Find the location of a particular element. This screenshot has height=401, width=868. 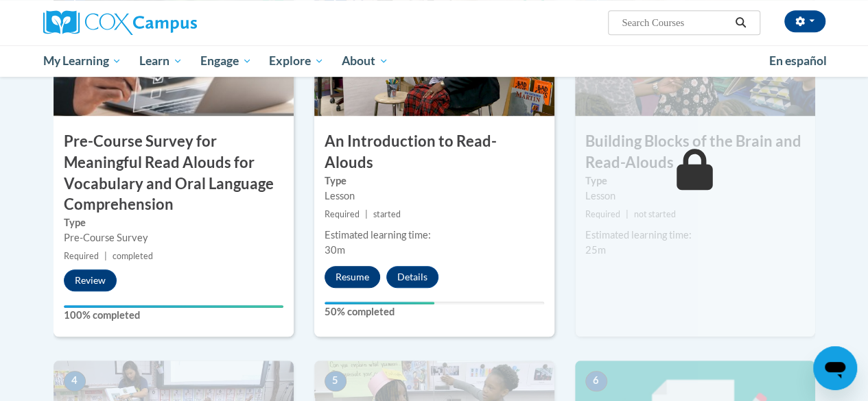

span: completed is located at coordinates (132, 256).